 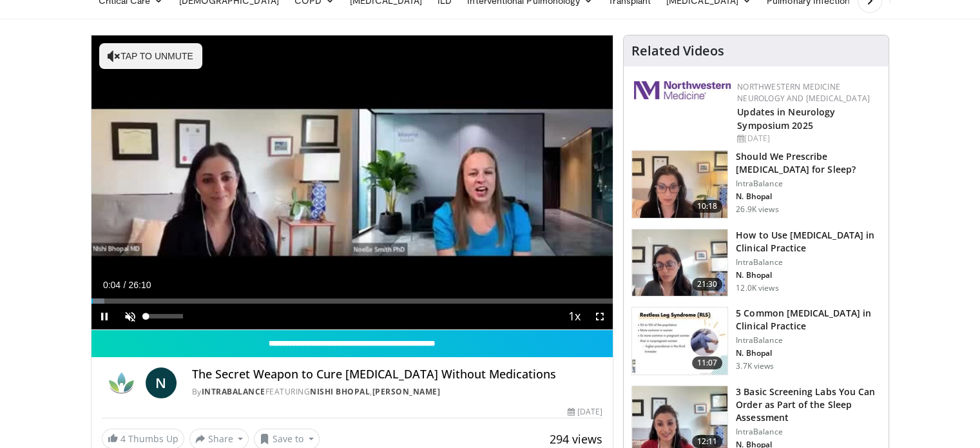 I want to click on img: IntraBalance, so click(x=121, y=383).